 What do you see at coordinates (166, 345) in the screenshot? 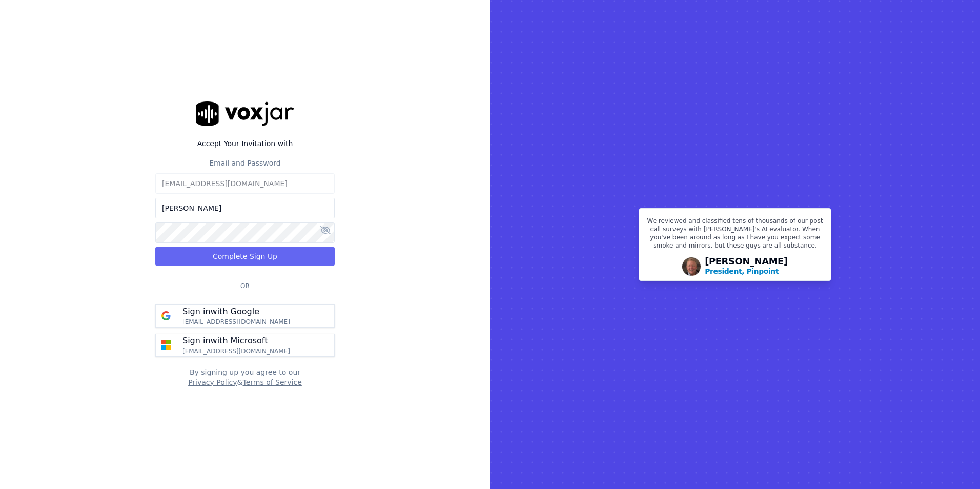
I see `img: microsoft Sign in button` at bounding box center [166, 345].